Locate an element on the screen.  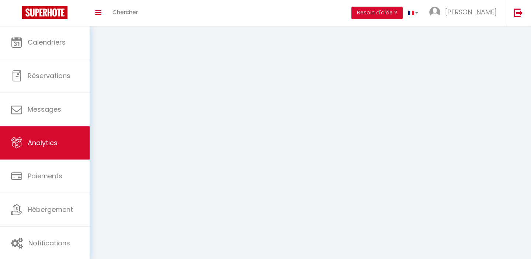
span: Analytics is located at coordinates (42, 143).